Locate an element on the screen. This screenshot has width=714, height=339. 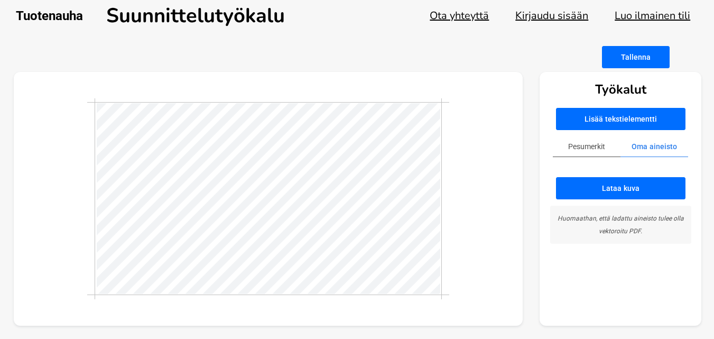
button: Oma aineisto is located at coordinates (655, 146).